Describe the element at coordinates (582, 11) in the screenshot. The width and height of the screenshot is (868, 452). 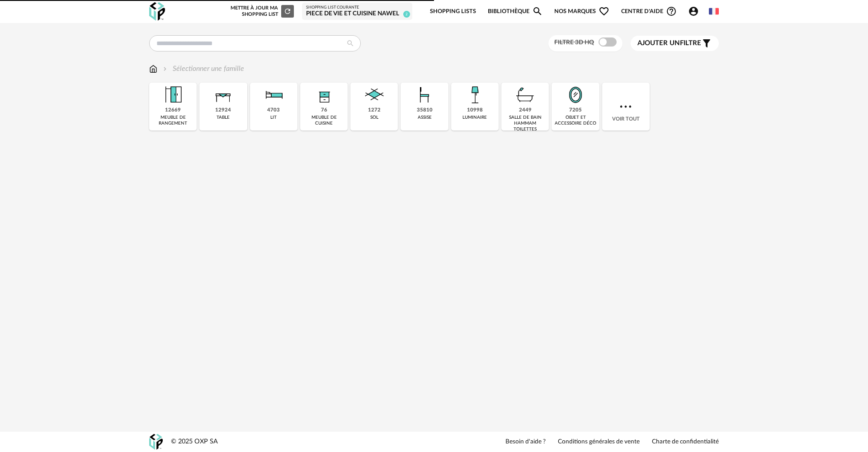
I see `span: Nos marques` at that location.